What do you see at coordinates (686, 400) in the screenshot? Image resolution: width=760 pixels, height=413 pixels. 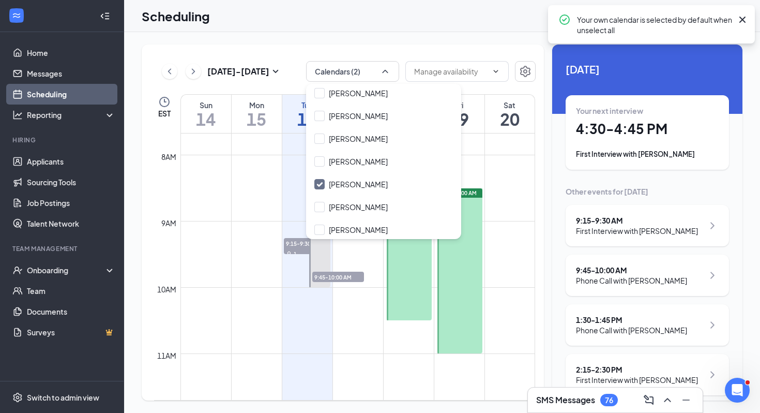 I see `svg: Minimize` at bounding box center [686, 400].